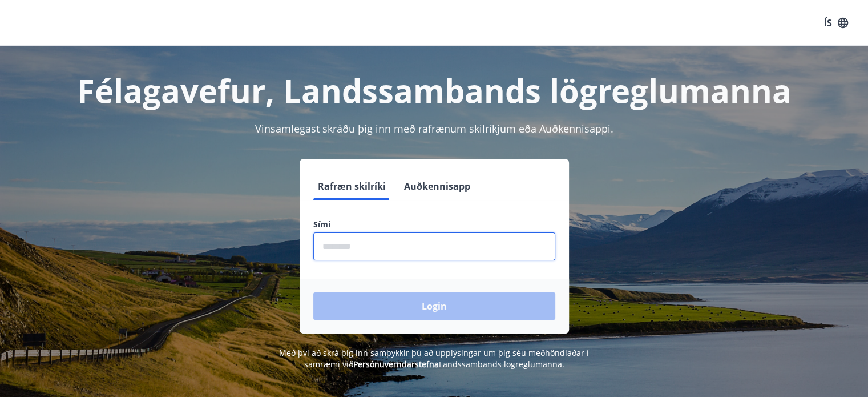 The width and height of the screenshot is (868, 397). I want to click on button: ÍS, so click(836, 23).